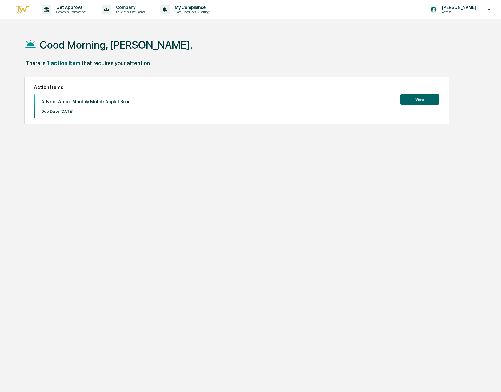 This screenshot has width=501, height=392. What do you see at coordinates (237, 87) in the screenshot?
I see `h2: Action Items` at bounding box center [237, 87].